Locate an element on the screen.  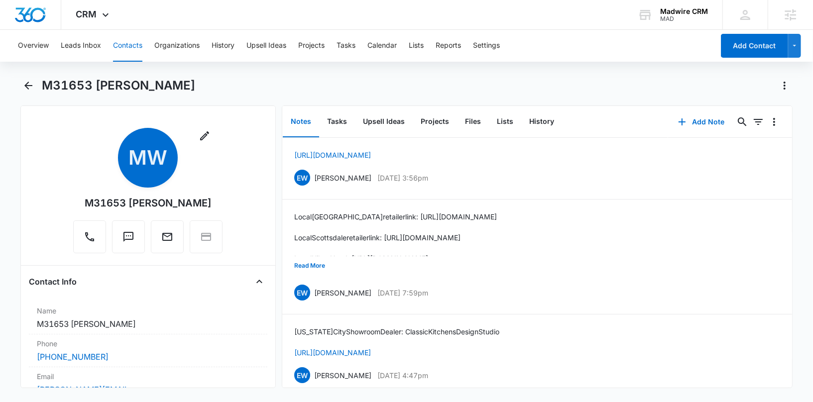
a: Call is located at coordinates (90, 240).